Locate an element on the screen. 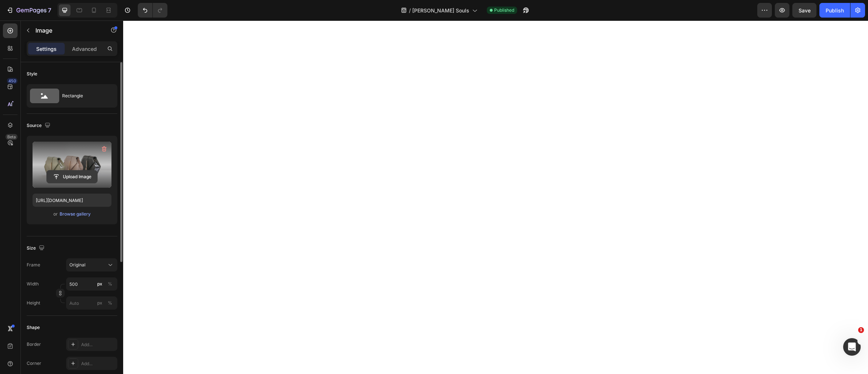 This screenshot has height=374, width=868. div: Undo/Redo is located at coordinates (152, 10).